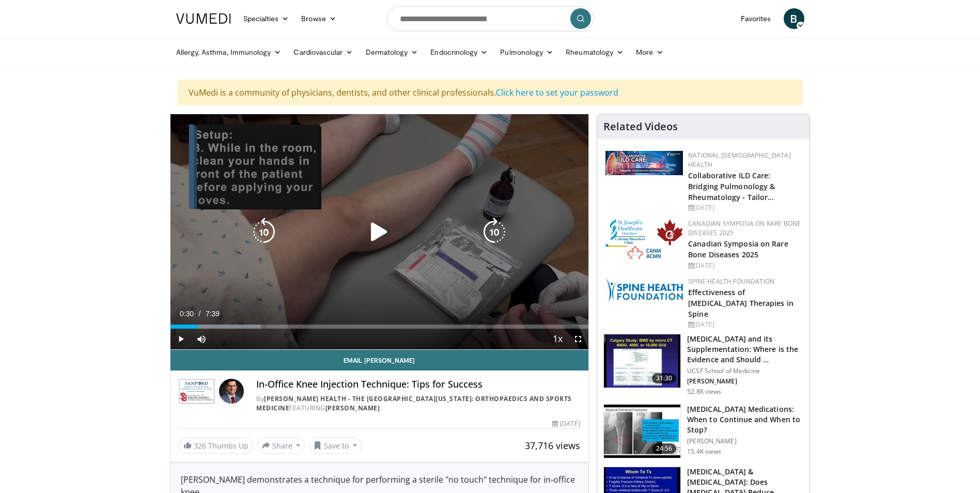 This screenshot has width=980, height=493. I want to click on div: VuMedi is a community of physicians, dentists, and other clinical professionals., so click(490, 92).